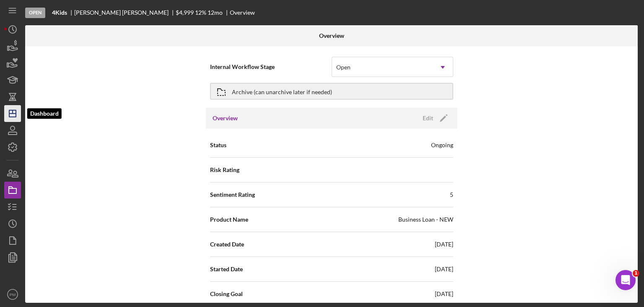 This screenshot has height=307, width=644. Describe the element at coordinates (282, 91) in the screenshot. I see `div: Archive (can unarchive later if needed)` at that location.